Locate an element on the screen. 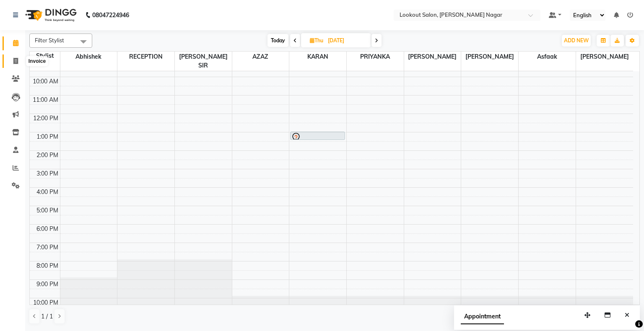  div: 9:00 PM is located at coordinates (47, 284).